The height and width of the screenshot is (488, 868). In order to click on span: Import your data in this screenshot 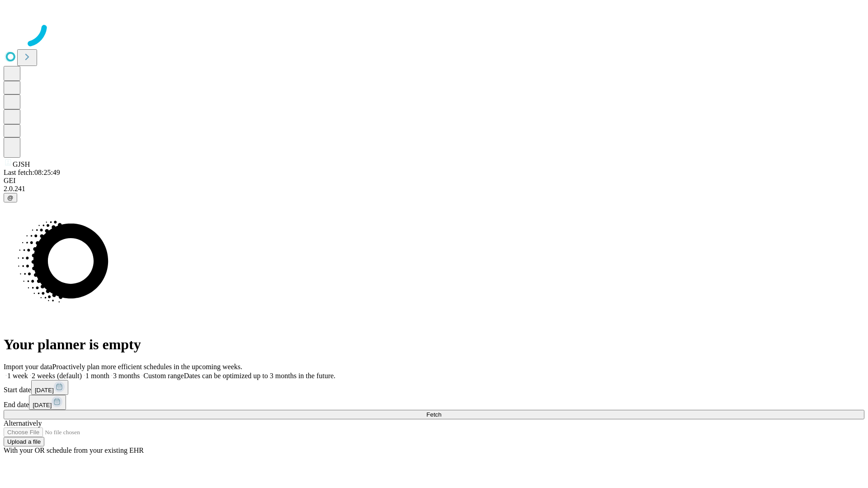, I will do `click(28, 367)`.